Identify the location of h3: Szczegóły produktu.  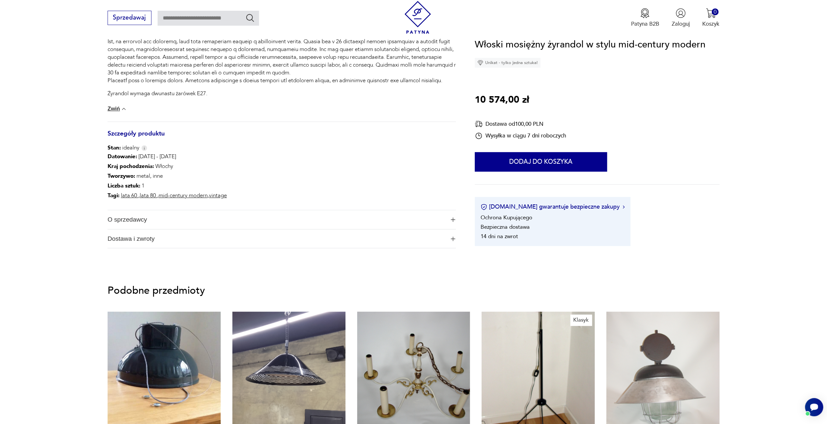
(282, 138).